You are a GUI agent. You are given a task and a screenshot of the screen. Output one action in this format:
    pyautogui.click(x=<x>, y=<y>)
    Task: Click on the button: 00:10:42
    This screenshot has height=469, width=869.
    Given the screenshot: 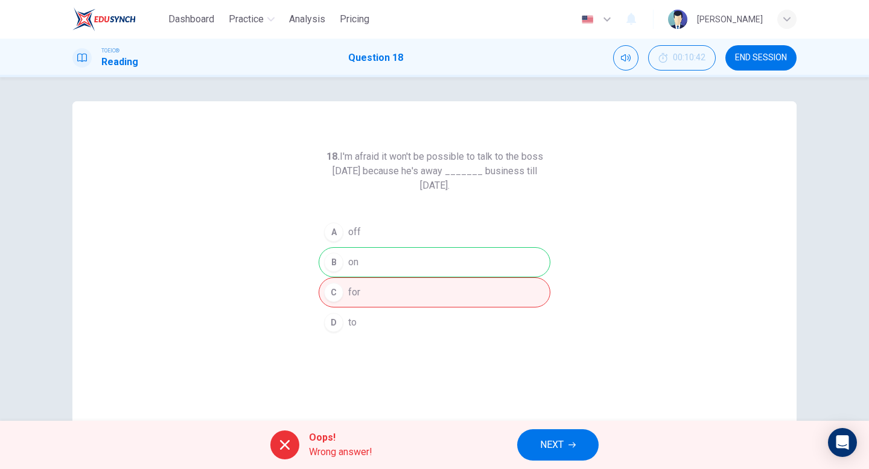 What is the action you would take?
    pyautogui.click(x=682, y=58)
    